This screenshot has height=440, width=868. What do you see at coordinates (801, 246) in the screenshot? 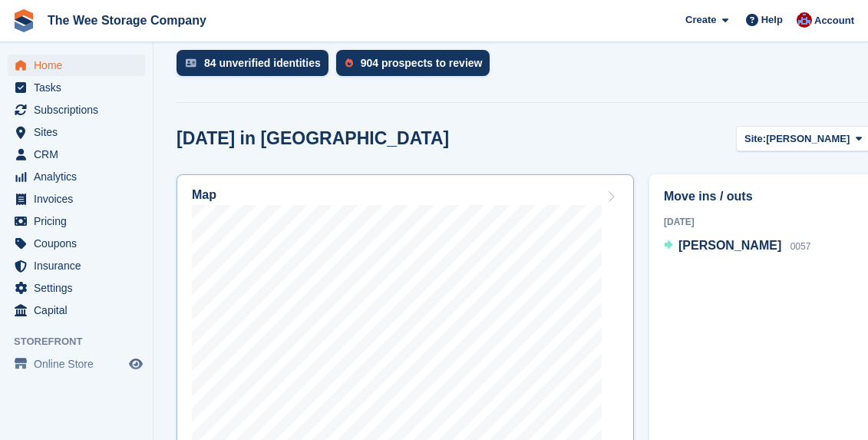
I see `span: 0057` at bounding box center [801, 246].